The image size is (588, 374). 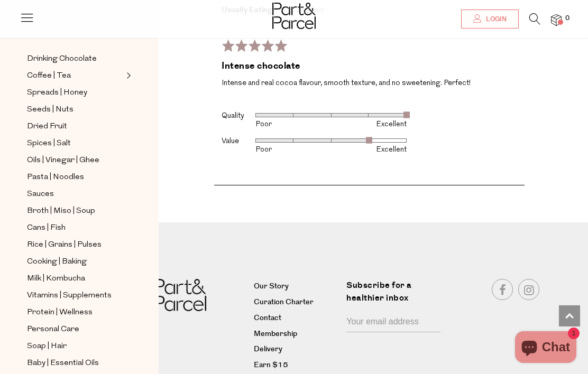 I want to click on a: Spices | Salt, so click(x=75, y=143).